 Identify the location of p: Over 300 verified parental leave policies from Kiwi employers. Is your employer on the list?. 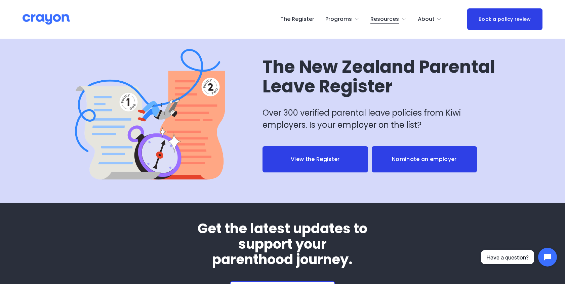
(380, 119).